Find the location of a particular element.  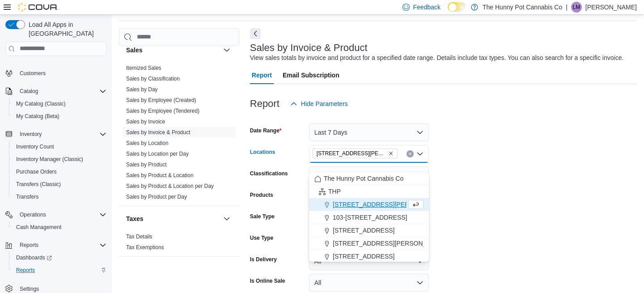

button: Cash Management is located at coordinates (60, 227).